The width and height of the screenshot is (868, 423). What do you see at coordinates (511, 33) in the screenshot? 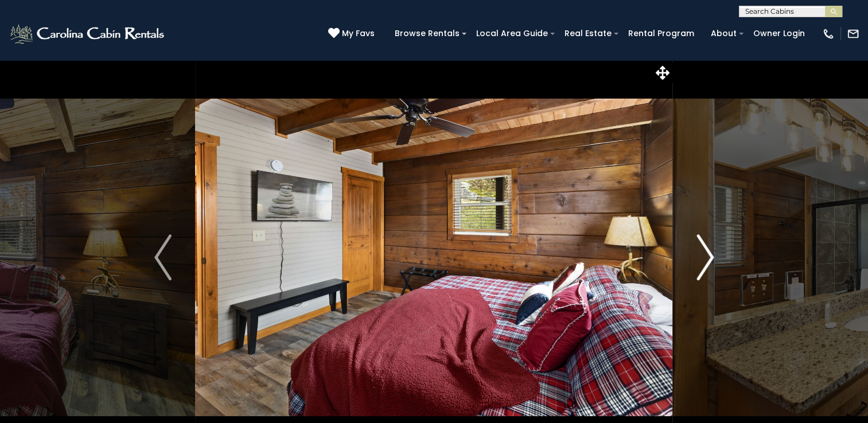
I see `a: Local Area Guide` at bounding box center [511, 33].